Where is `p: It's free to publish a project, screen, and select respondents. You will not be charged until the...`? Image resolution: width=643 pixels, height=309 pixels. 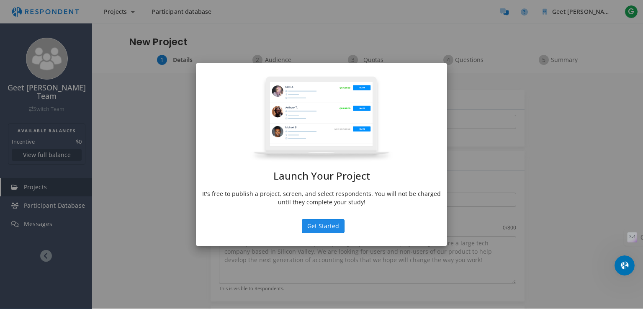 p: It's free to publish a project, screen, and select respondents. You will not be charged until the... is located at coordinates (321, 198).